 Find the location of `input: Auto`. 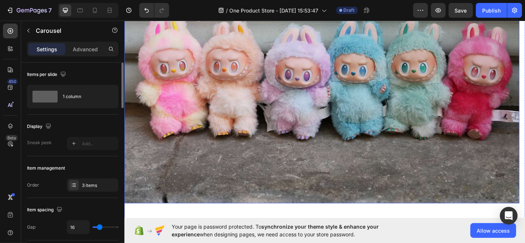

input: Auto is located at coordinates (78, 227).